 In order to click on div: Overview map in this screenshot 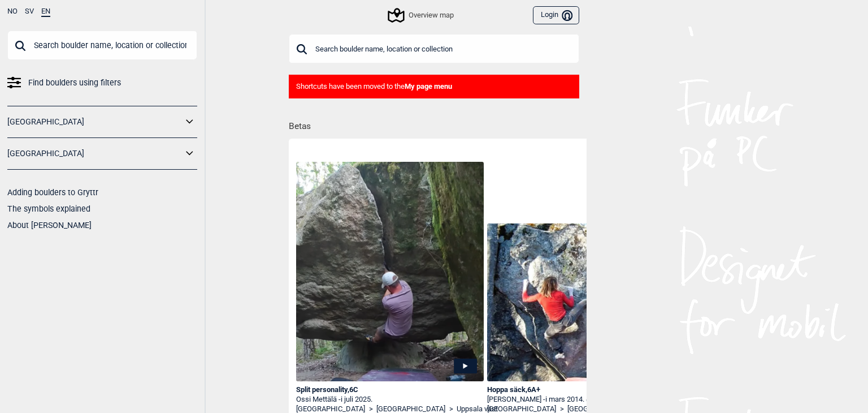, I will do `click(422, 15)`.